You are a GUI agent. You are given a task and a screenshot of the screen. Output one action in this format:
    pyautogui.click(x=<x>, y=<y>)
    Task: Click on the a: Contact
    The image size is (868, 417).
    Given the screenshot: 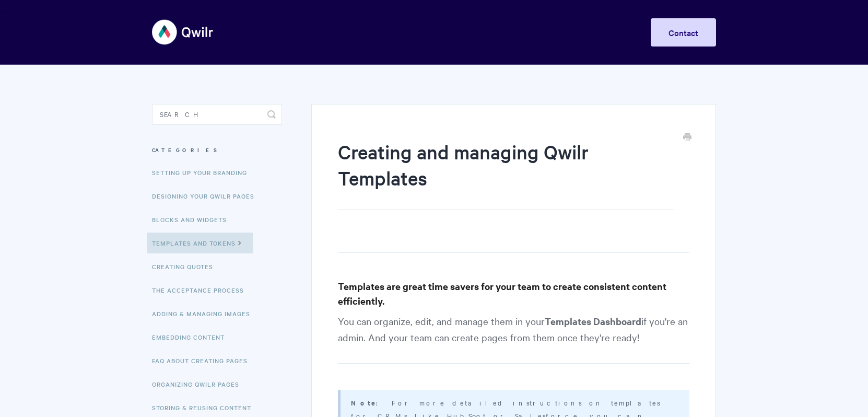 What is the action you would take?
    pyautogui.click(x=683, y=33)
    